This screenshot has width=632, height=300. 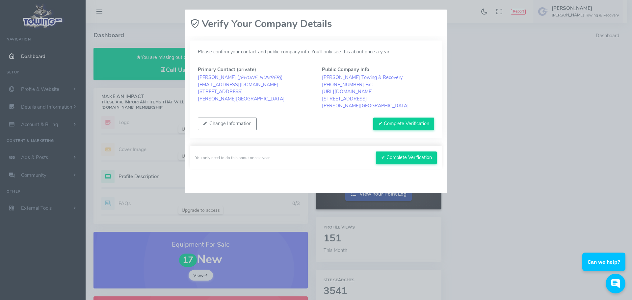 I want to click on h5: Primary Contact (private), so click(x=254, y=69).